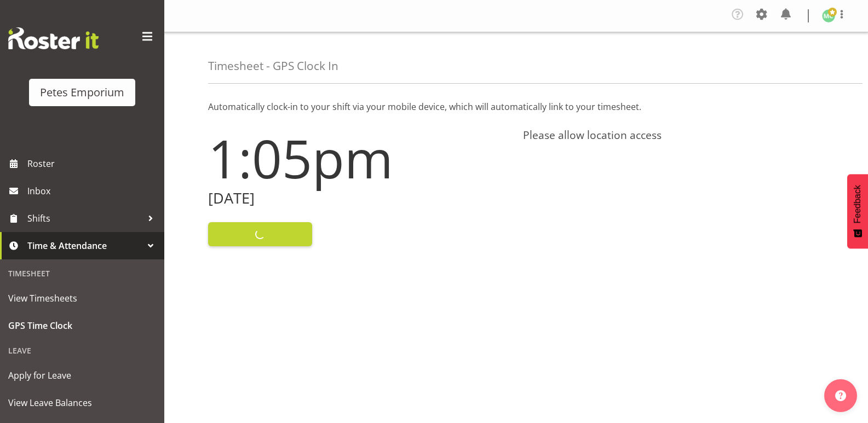  Describe the element at coordinates (82, 350) in the screenshot. I see `div: Leave` at that location.